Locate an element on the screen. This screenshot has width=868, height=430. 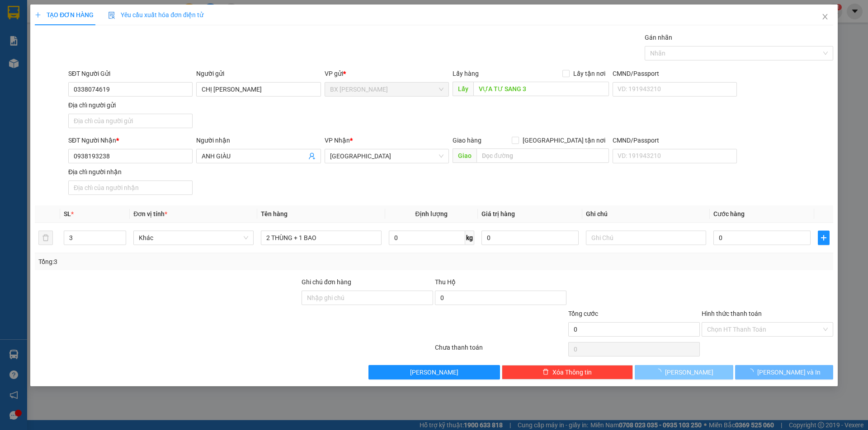
button: deleteXóa Thông tin is located at coordinates (567, 372).